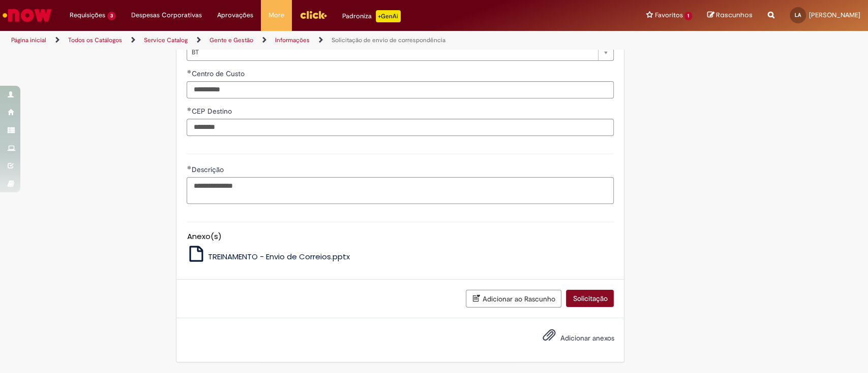  What do you see at coordinates (293, 40) in the screenshot?
I see `a: Informações` at bounding box center [293, 40].